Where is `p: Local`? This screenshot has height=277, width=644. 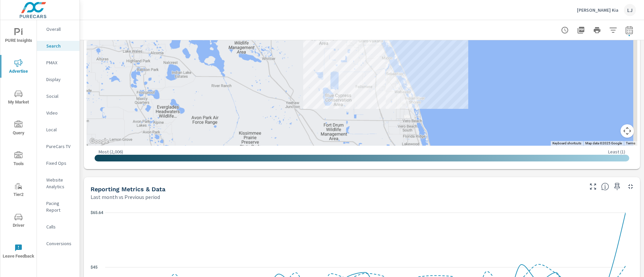
p: Local is located at coordinates (60, 129).